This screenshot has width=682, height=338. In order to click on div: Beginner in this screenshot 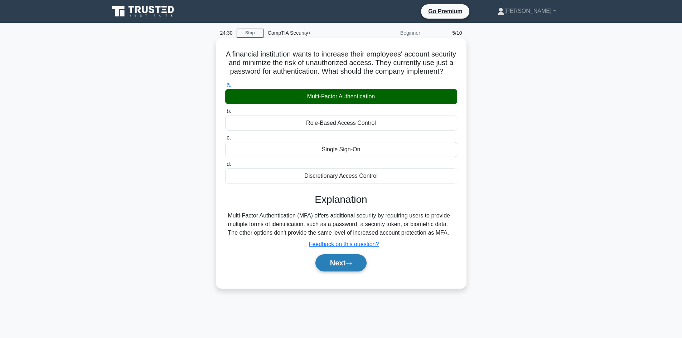, I will do `click(393, 33)`.